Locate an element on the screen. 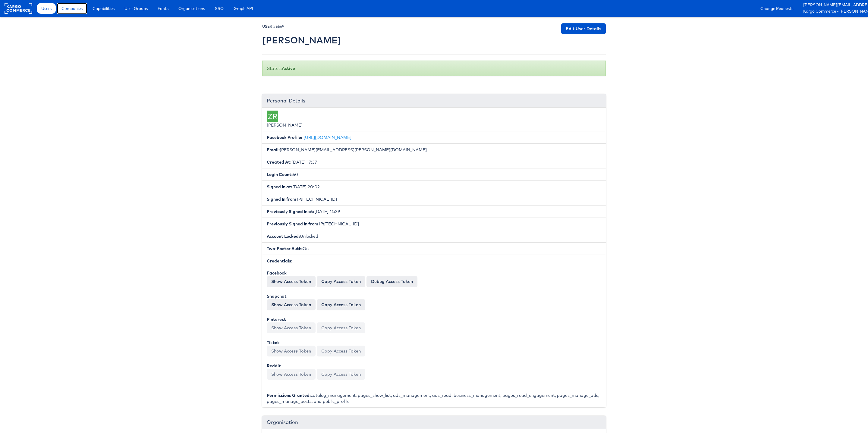 The image size is (868, 433). a: Edit User Details is located at coordinates (584, 29).